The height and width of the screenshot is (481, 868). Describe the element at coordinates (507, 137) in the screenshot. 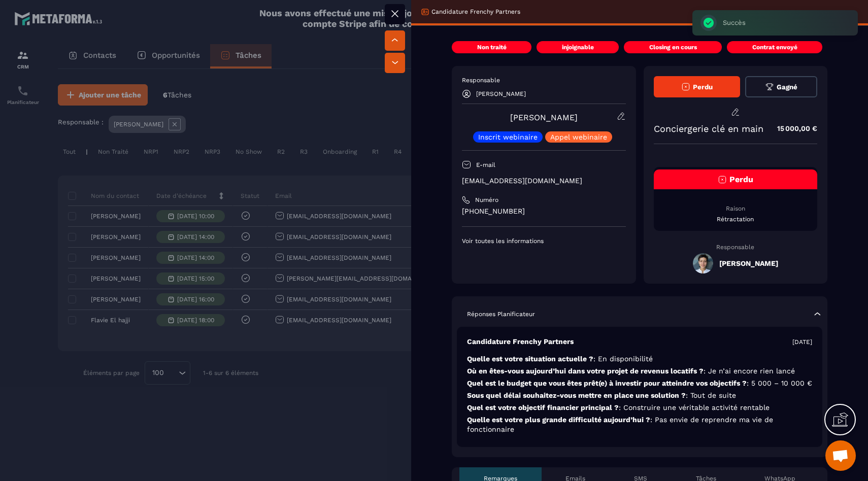

I see `p: Inscrit webinaire` at that location.